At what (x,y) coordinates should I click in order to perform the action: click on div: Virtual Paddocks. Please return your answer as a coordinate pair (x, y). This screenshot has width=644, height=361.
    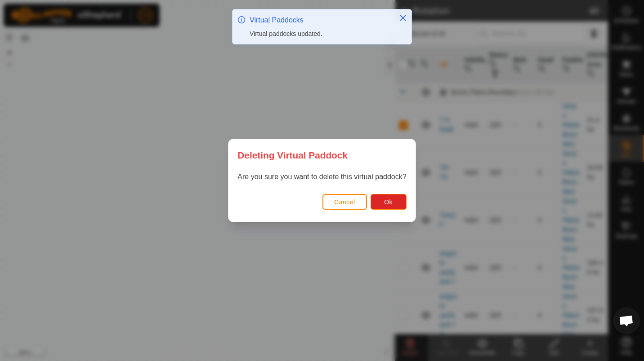
    Looking at the image, I should click on (320, 20).